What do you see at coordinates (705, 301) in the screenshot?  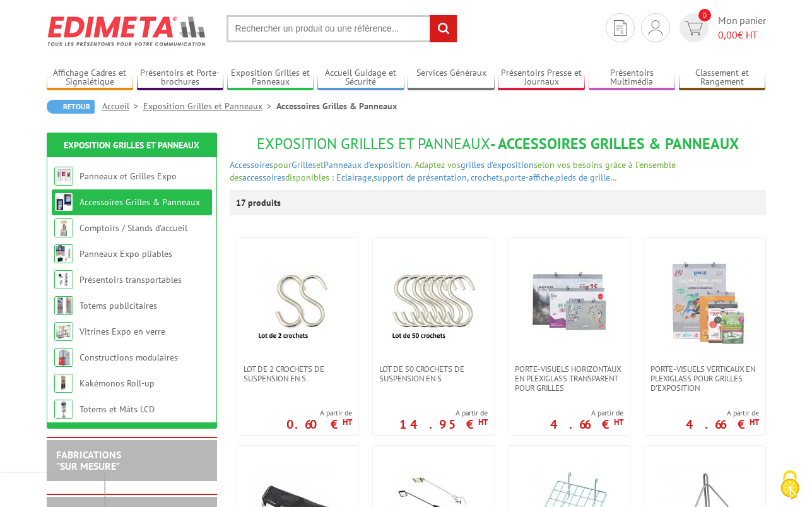 I see `img: Porte-visuels verticaux en plexiglass pour grilles d'exposition` at bounding box center [705, 301].